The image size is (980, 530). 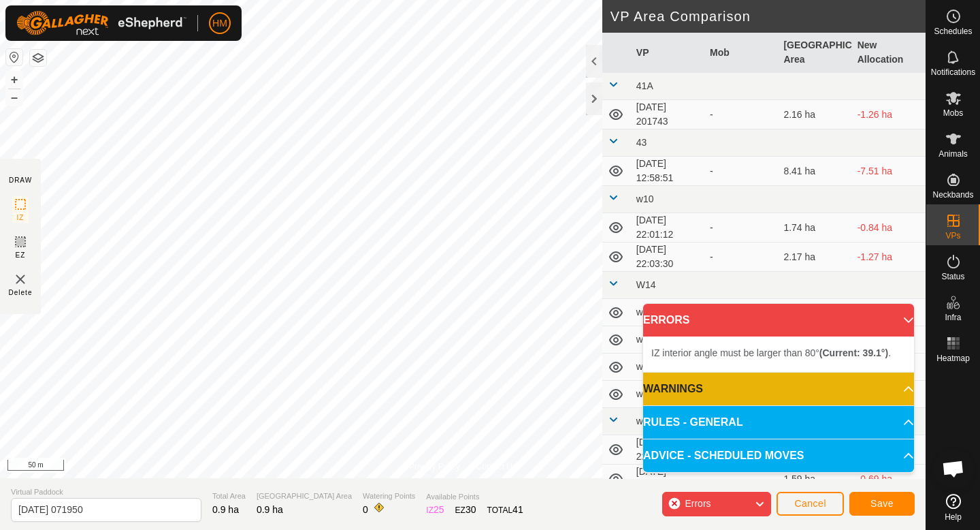 What do you see at coordinates (466, 509) in the screenshot?
I see `div: EZ` at bounding box center [466, 509].